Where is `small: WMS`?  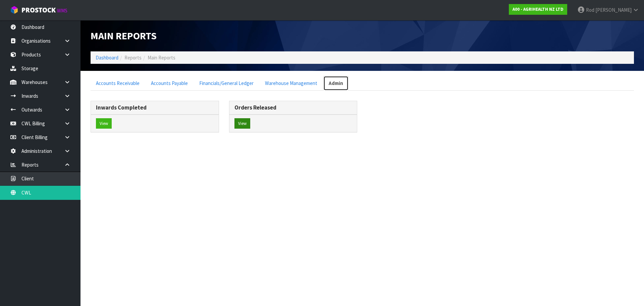 small: WMS is located at coordinates (62, 11).